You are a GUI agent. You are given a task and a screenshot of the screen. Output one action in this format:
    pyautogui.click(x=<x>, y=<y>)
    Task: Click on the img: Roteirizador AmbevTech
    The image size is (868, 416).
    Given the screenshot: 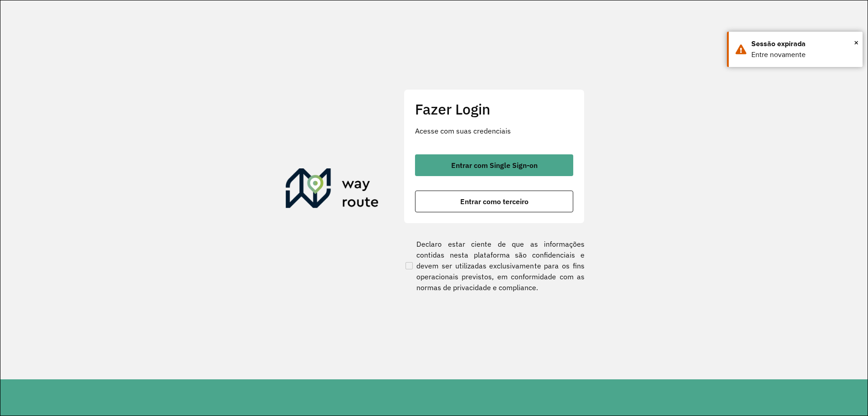 What is the action you would take?
    pyautogui.click(x=333, y=190)
    